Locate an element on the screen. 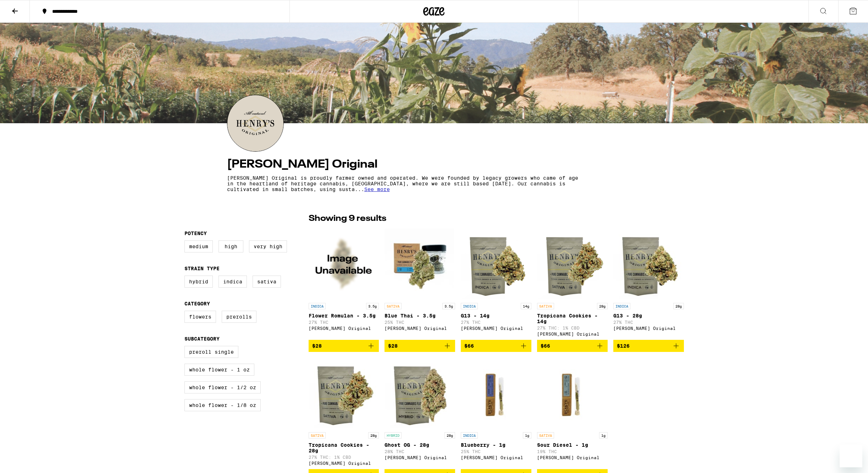 The height and width of the screenshot is (473, 868). img: Henry's Original - Ghost OG - 28g is located at coordinates (420, 393).